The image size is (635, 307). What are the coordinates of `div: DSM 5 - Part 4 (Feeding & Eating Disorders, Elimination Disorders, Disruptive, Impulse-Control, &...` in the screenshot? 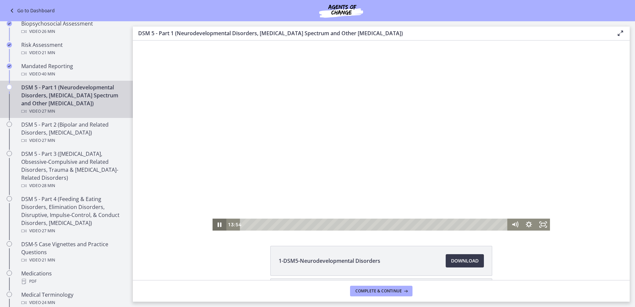 It's located at (73, 215).